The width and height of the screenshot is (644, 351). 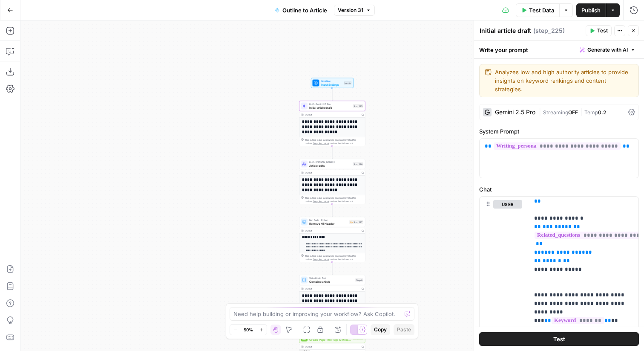 What do you see at coordinates (358, 106) in the screenshot?
I see `div: Step 225` at bounding box center [358, 106].